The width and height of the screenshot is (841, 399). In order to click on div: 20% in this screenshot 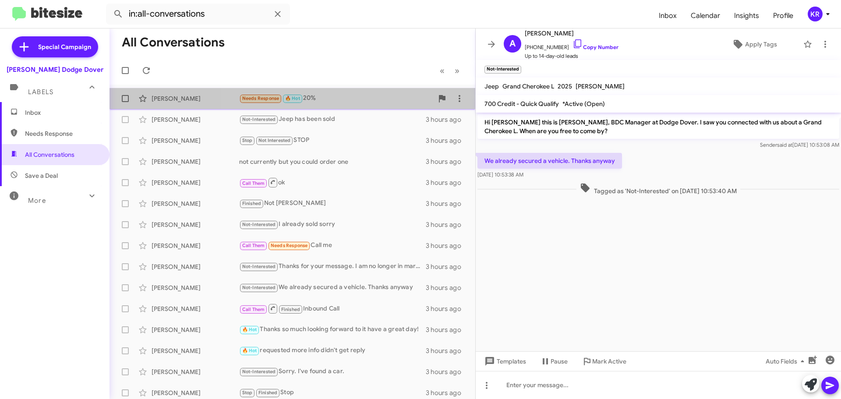, I will do `click(336, 98)`.